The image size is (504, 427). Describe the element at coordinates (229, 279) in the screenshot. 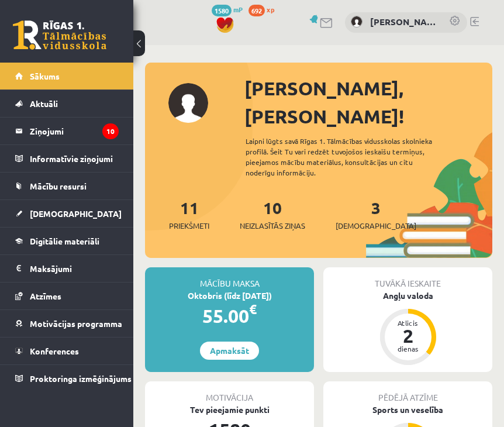

I see `div: Mācību maksa` at that location.